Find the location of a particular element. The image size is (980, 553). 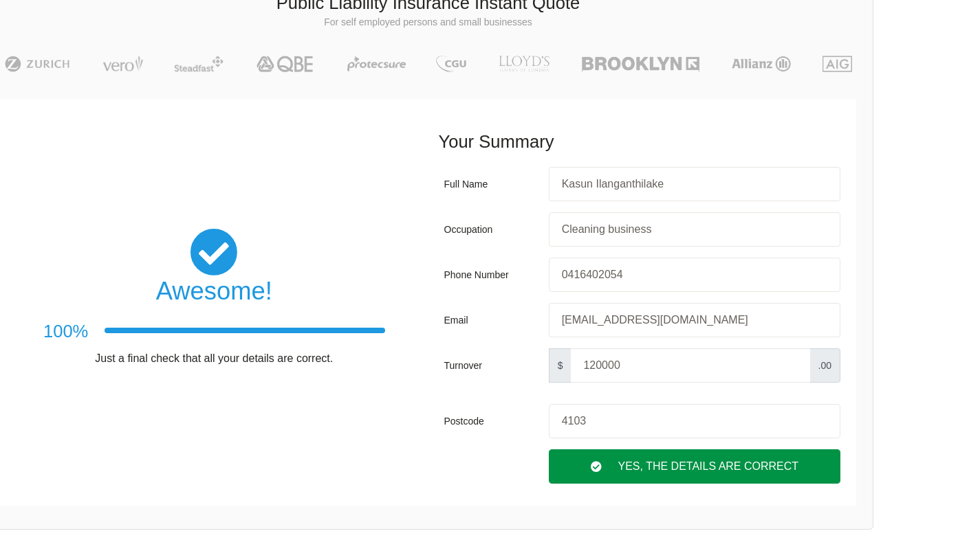

div: Phone Number is located at coordinates (494, 275).